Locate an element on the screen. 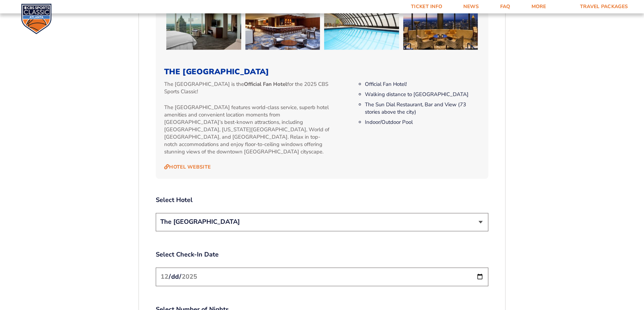 This screenshot has width=644, height=310. label: Select Hotel is located at coordinates (322, 200).